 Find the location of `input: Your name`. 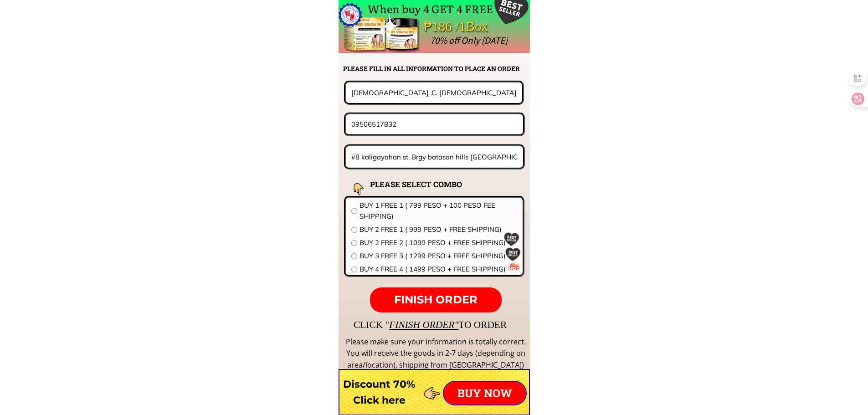

input: Your name is located at coordinates (434, 92).